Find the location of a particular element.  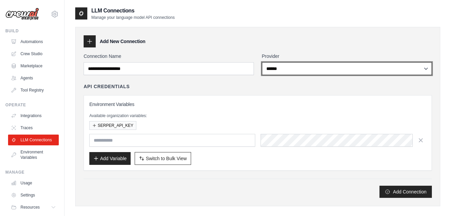

span: Switch to Bulk View is located at coordinates (166, 158).